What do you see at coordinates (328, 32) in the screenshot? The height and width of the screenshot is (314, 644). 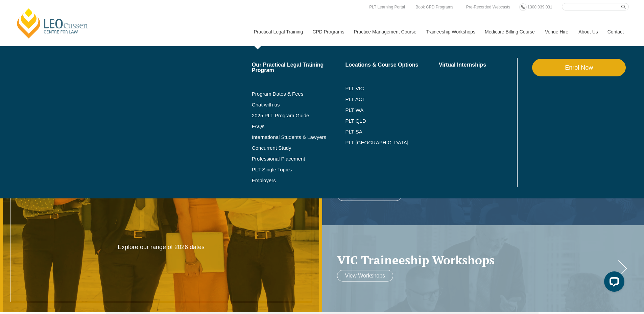 I see `a: CPD Programs` at bounding box center [328, 32].